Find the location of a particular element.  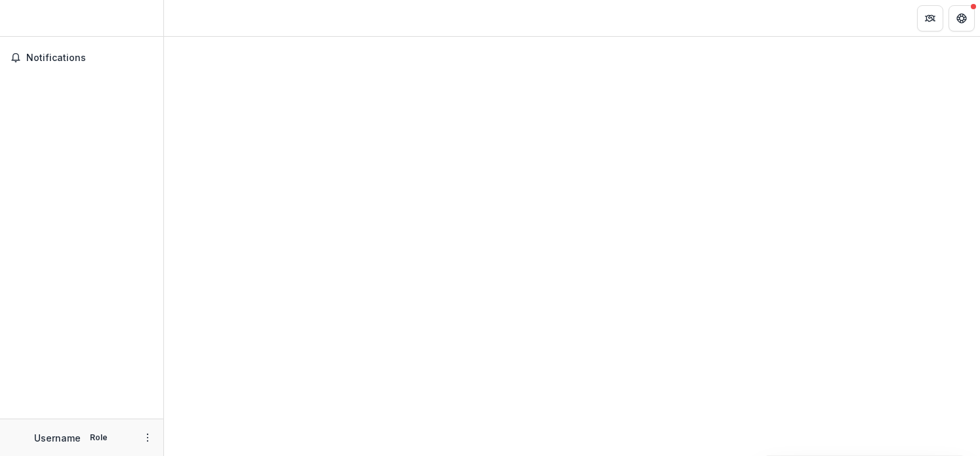

button: More is located at coordinates (148, 438).